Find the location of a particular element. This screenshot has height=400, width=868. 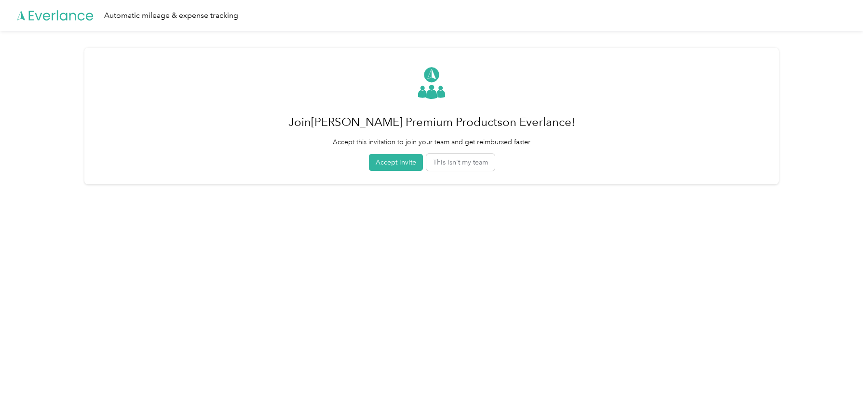

button: Accept invite is located at coordinates (396, 162).